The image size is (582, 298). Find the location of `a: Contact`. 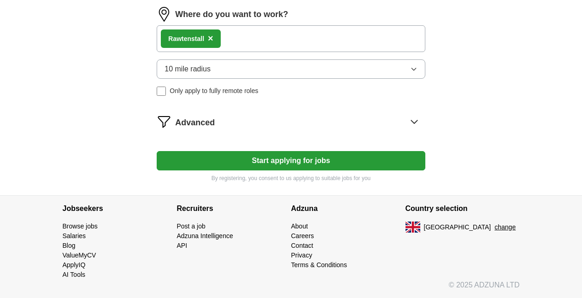

a: Contact is located at coordinates (302, 246).